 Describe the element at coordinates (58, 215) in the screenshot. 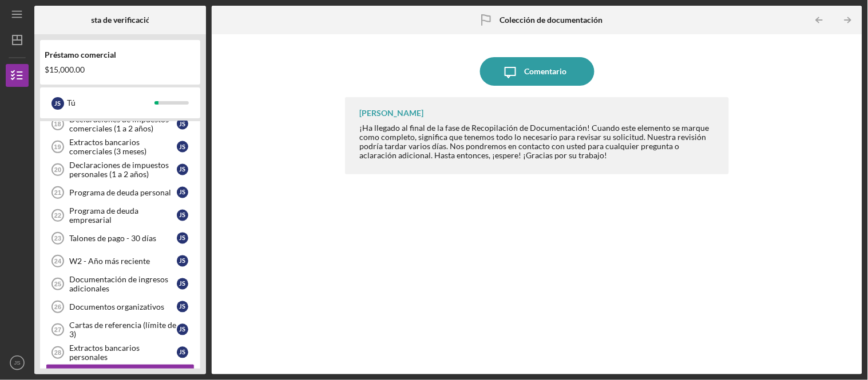

I see `tspan: 22` at that location.